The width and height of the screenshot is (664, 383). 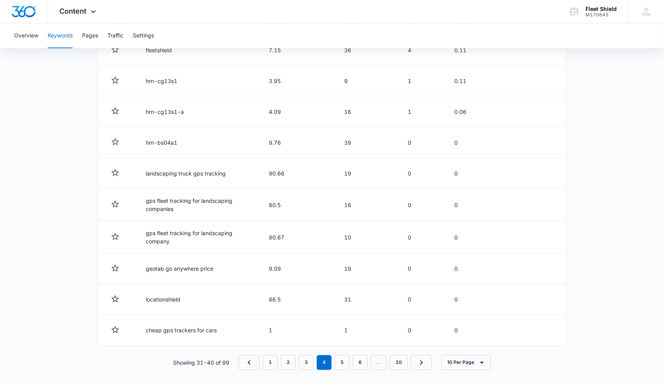 What do you see at coordinates (342, 363) in the screenshot?
I see `a: Page 5` at bounding box center [342, 363].